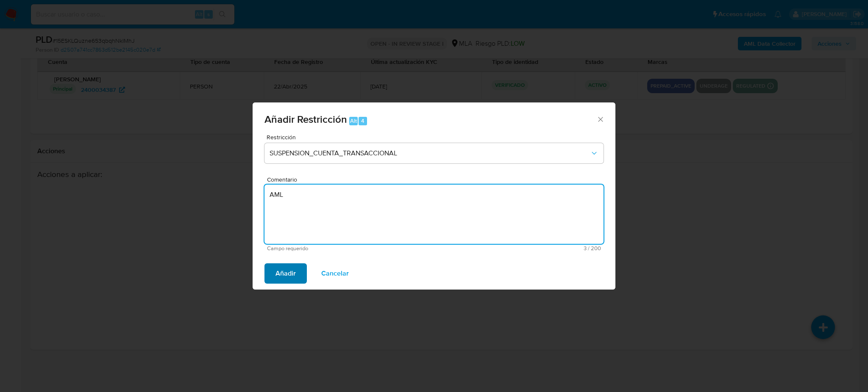 This screenshot has width=868, height=392. What do you see at coordinates (353, 121) in the screenshot?
I see `span: Alt` at bounding box center [353, 121].